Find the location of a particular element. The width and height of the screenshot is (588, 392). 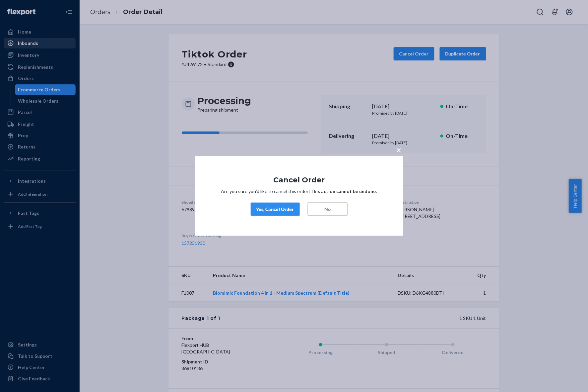

h1: Cancel Order is located at coordinates (299, 180).